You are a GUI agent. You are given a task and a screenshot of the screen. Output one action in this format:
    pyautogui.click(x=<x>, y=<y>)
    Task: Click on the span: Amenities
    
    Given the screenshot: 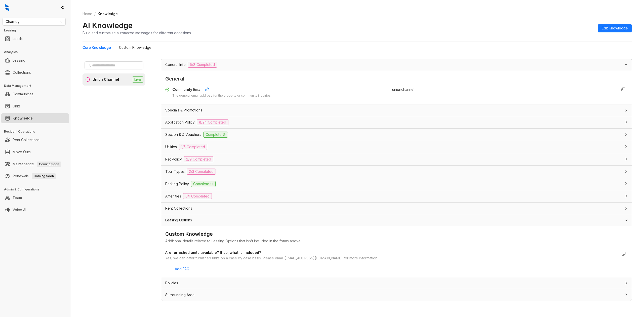 What is the action you would take?
    pyautogui.click(x=173, y=196)
    